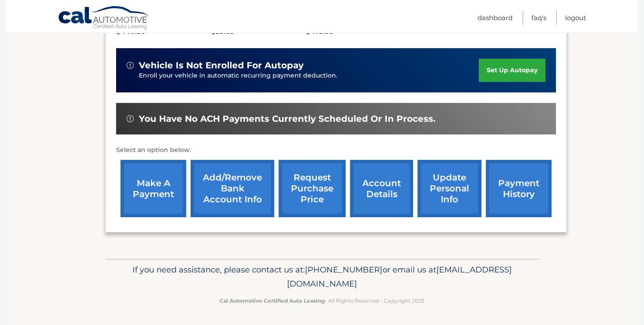 The height and width of the screenshot is (325, 644). What do you see at coordinates (312, 188) in the screenshot?
I see `a: request purchase price` at bounding box center [312, 188].